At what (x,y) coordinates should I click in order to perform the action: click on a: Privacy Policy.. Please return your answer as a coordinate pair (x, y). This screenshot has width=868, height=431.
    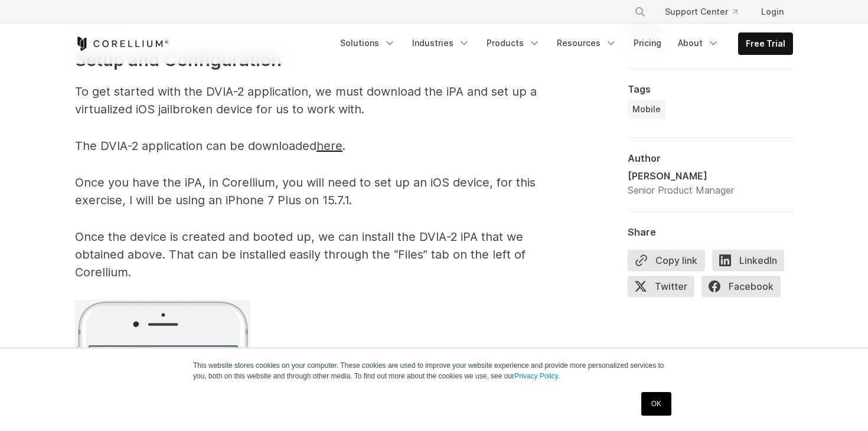
    Looking at the image, I should click on (537, 376).